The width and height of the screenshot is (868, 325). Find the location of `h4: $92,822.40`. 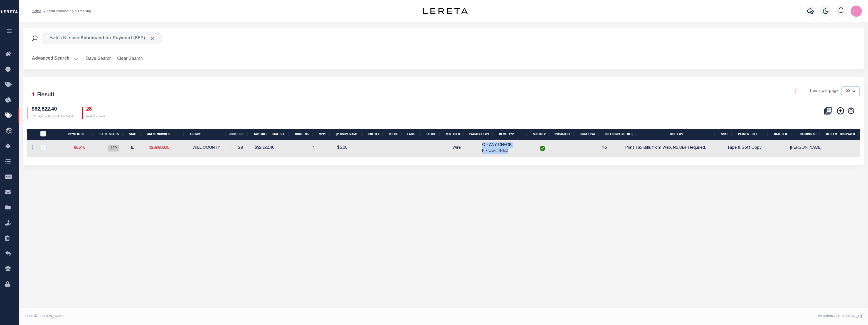

h4: $92,822.40 is located at coordinates (53, 110).